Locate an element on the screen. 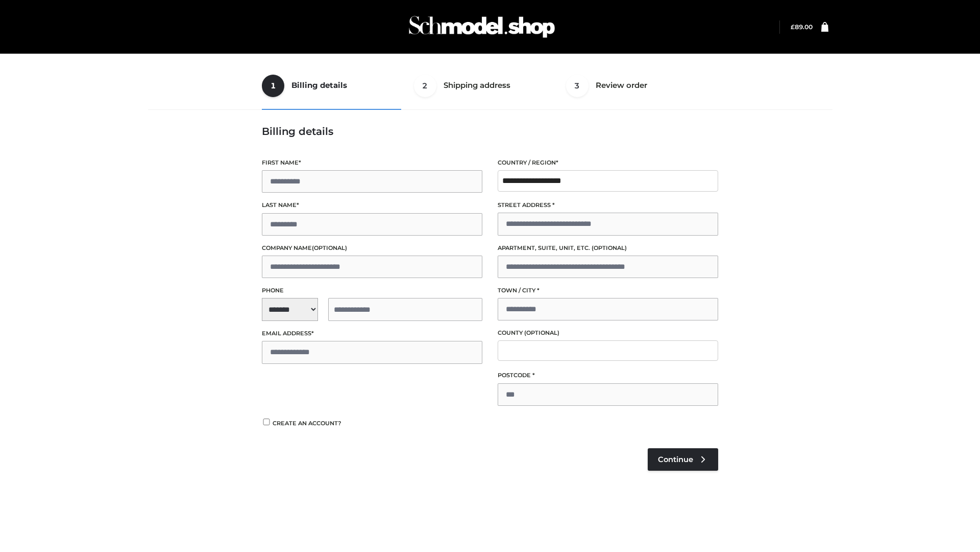  span: Create an account? is located at coordinates (307, 423).